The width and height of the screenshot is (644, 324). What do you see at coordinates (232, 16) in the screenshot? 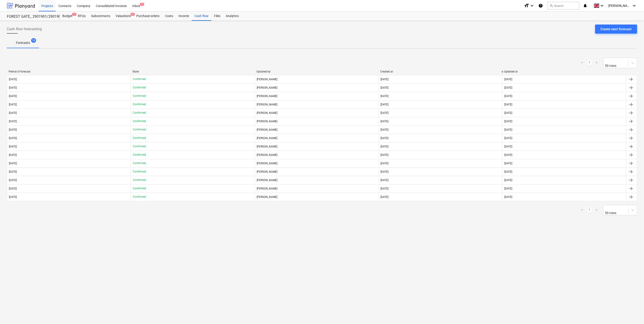
I see `a: Analytics` at bounding box center [232, 16].